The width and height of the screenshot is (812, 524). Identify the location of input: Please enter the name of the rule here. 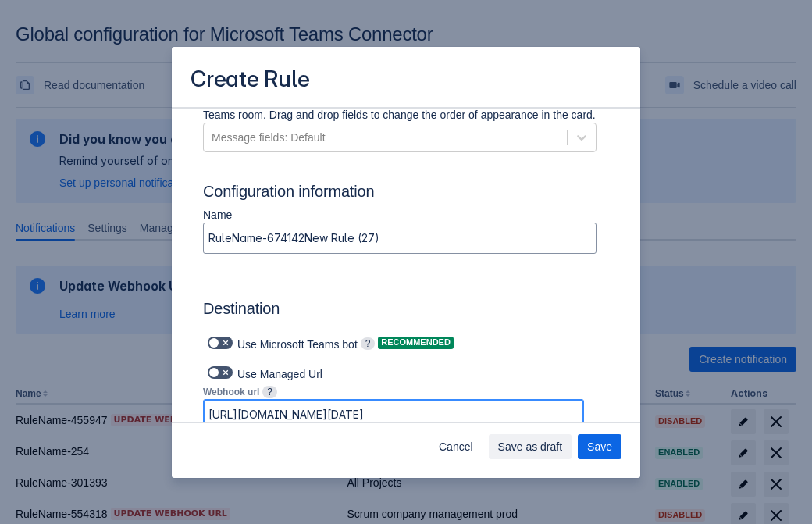
(400, 238).